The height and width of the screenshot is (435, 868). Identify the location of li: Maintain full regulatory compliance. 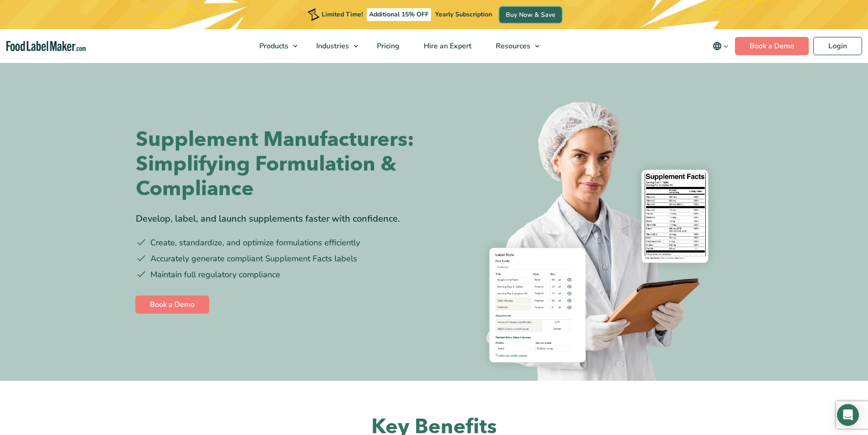
(281, 274).